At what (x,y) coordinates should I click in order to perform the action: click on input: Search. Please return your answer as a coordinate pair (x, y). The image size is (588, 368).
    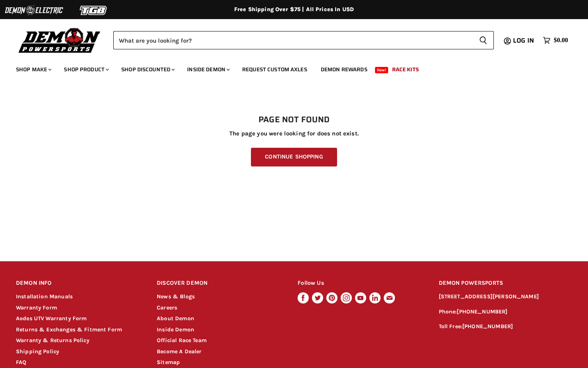
    Looking at the image, I should click on (293, 40).